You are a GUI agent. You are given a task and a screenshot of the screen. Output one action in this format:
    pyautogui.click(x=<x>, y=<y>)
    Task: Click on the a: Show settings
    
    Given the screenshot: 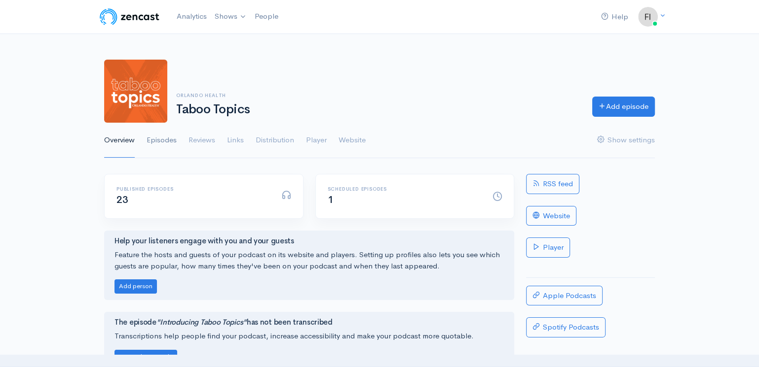 What is the action you would take?
    pyautogui.click(x=625, y=141)
    